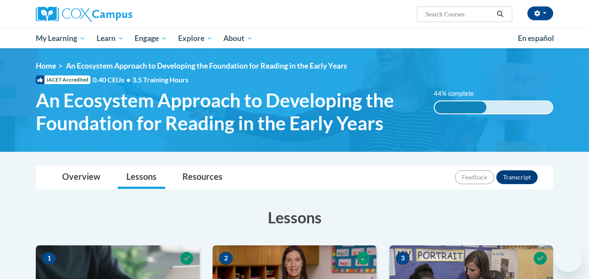 The image size is (589, 279). What do you see at coordinates (536, 38) in the screenshot?
I see `a: En español` at bounding box center [536, 38].